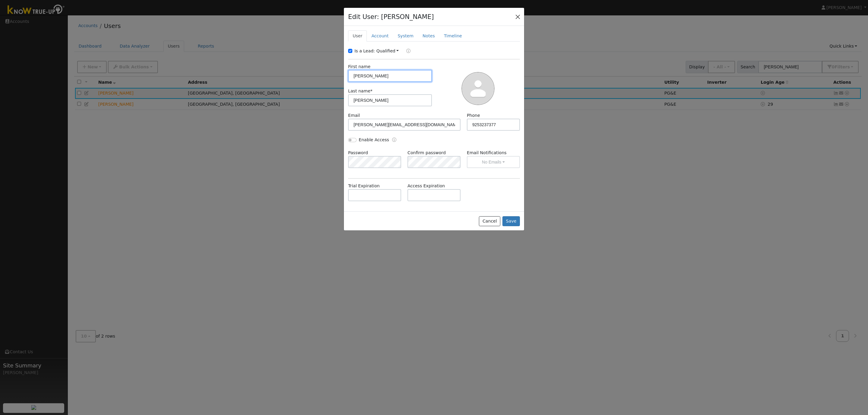 The height and width of the screenshot is (415, 868). Describe the element at coordinates (494, 153) in the screenshot. I see `label: Email Notifications` at that location.